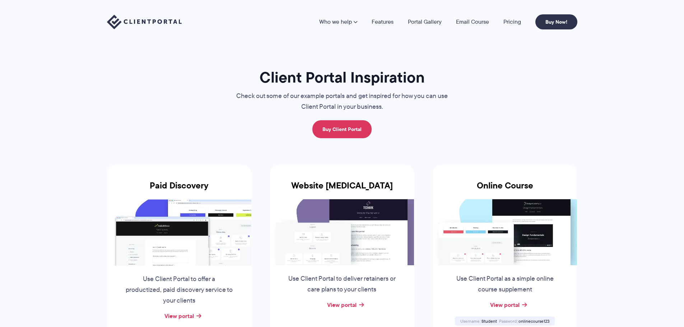 This screenshot has height=327, width=684. What do you see at coordinates (342, 102) in the screenshot?
I see `p: Check out some of our example portals and get inspired for how you can use Client Portal in your ...` at bounding box center [342, 102].